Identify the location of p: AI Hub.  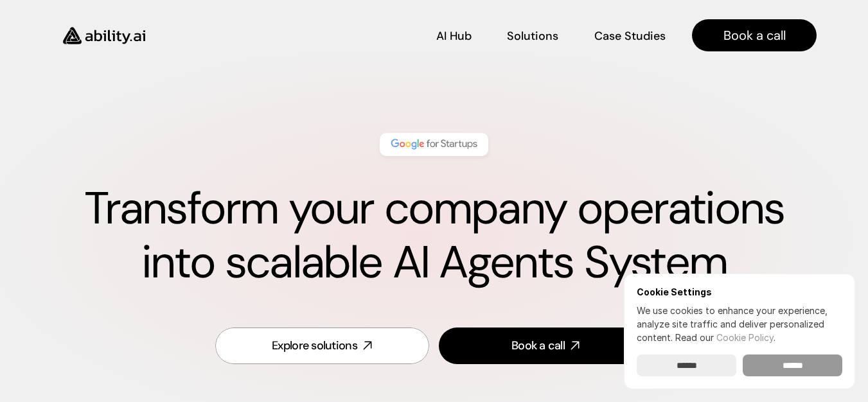
(454, 36).